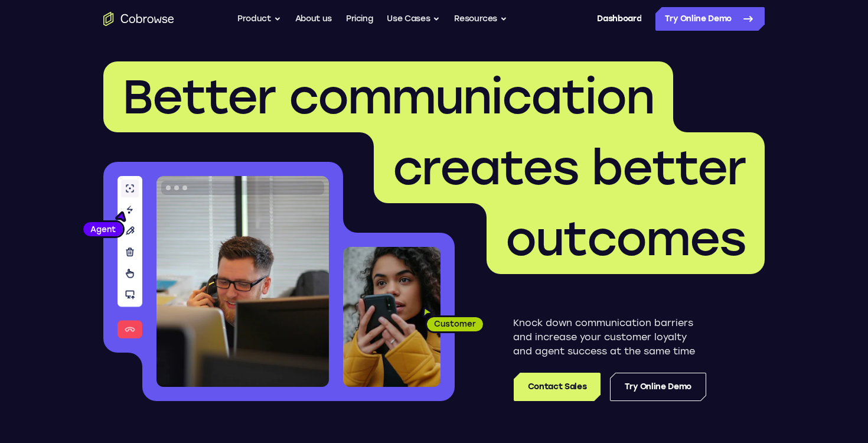 This screenshot has width=868, height=443. I want to click on a: Dashboard, so click(619, 19).